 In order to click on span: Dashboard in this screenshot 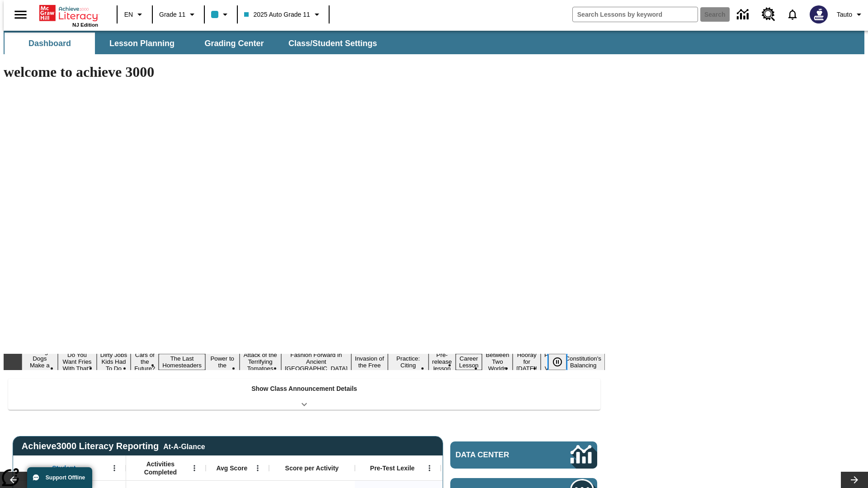, I will do `click(50, 43)`.